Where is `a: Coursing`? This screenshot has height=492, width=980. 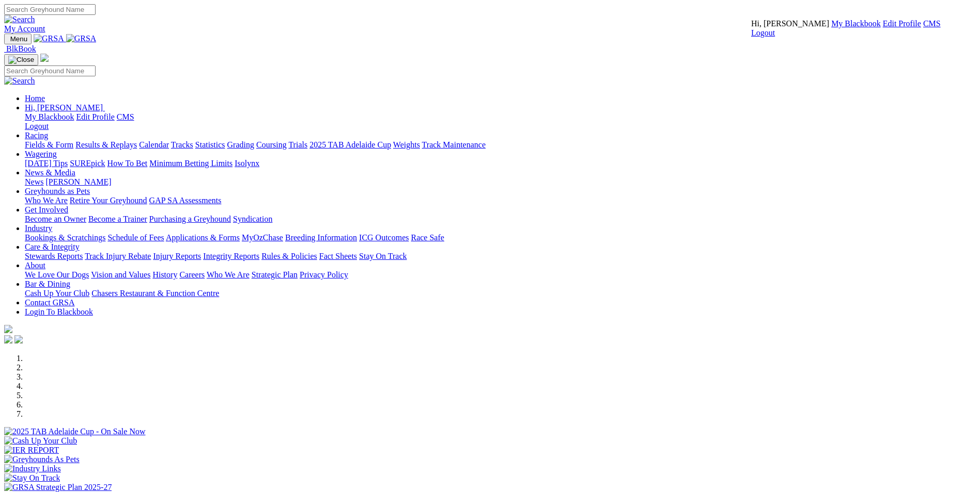 a: Coursing is located at coordinates (271, 144).